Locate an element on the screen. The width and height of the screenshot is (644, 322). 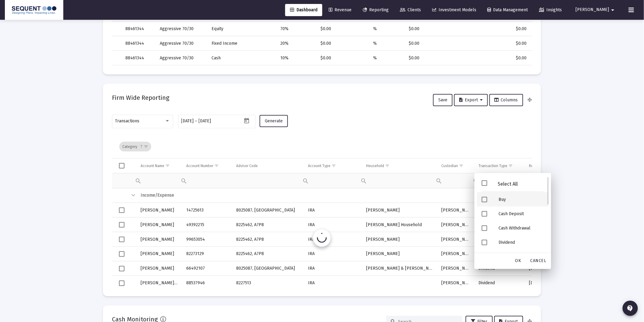
span: Data Management is located at coordinates (508, 10).